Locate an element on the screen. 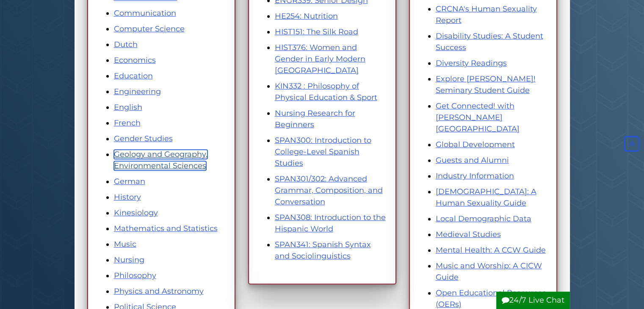 This screenshot has width=644, height=309. a: Industry Information is located at coordinates (475, 176).